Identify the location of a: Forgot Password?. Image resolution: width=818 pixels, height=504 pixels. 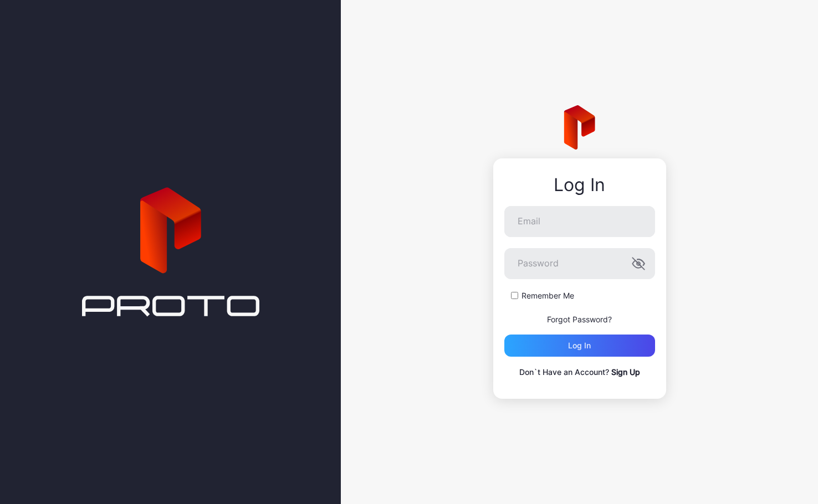
(579, 319).